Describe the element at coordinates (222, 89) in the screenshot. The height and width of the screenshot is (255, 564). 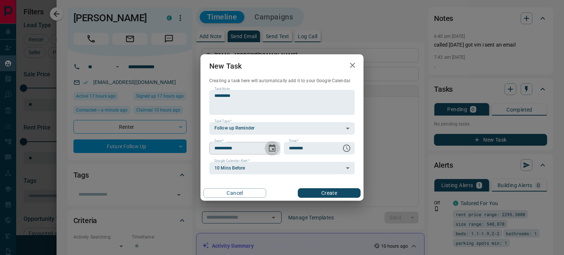
I see `label: Task Note` at that location.